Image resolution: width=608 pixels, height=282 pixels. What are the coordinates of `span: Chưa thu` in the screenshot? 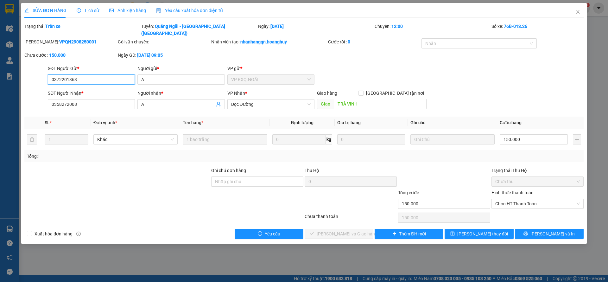 It's located at (537, 181).